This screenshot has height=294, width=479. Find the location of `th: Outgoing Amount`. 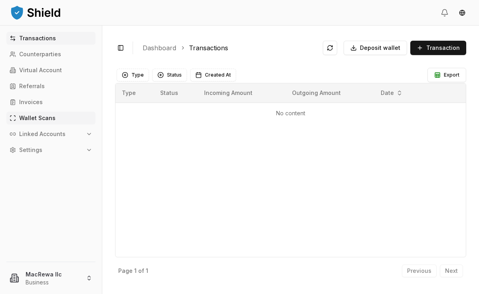

th: Outgoing Amount is located at coordinates (329, 93).